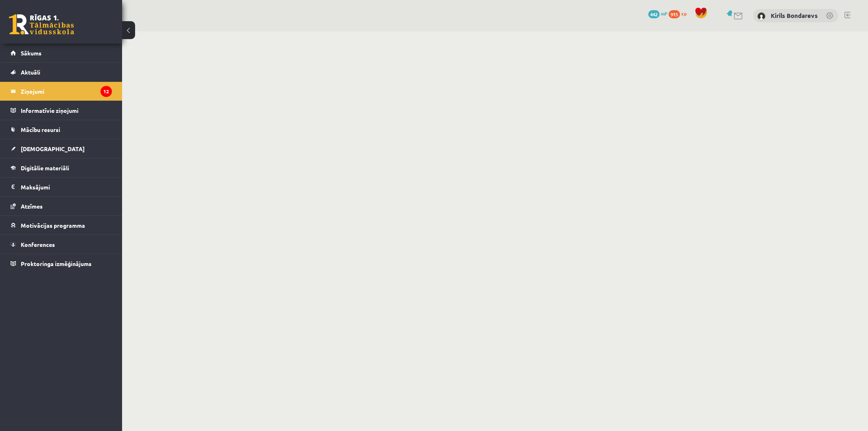 The image size is (868, 431). Describe the element at coordinates (61, 53) in the screenshot. I see `a: Sākums` at that location.